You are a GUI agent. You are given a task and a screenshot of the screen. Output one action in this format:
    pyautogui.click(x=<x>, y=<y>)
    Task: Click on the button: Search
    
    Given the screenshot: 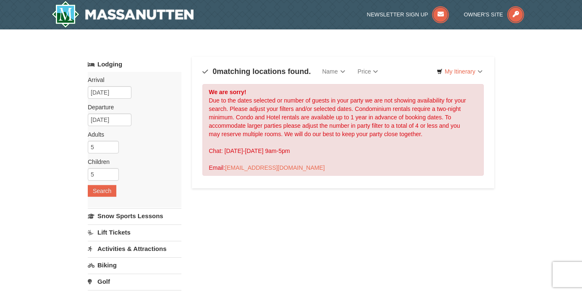 What is the action you would take?
    pyautogui.click(x=102, y=191)
    